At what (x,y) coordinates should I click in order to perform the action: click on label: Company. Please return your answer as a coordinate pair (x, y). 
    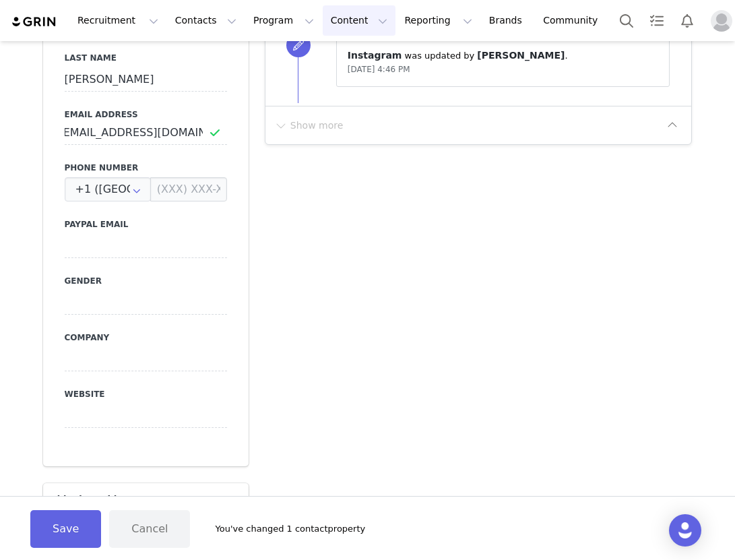
    Looking at the image, I should click on (145, 337).